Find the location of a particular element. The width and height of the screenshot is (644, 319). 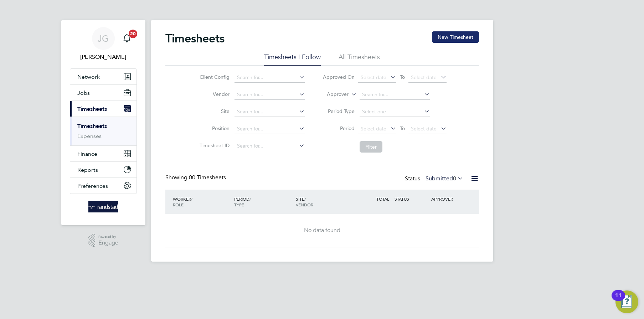

label: Approved On is located at coordinates (338, 77).